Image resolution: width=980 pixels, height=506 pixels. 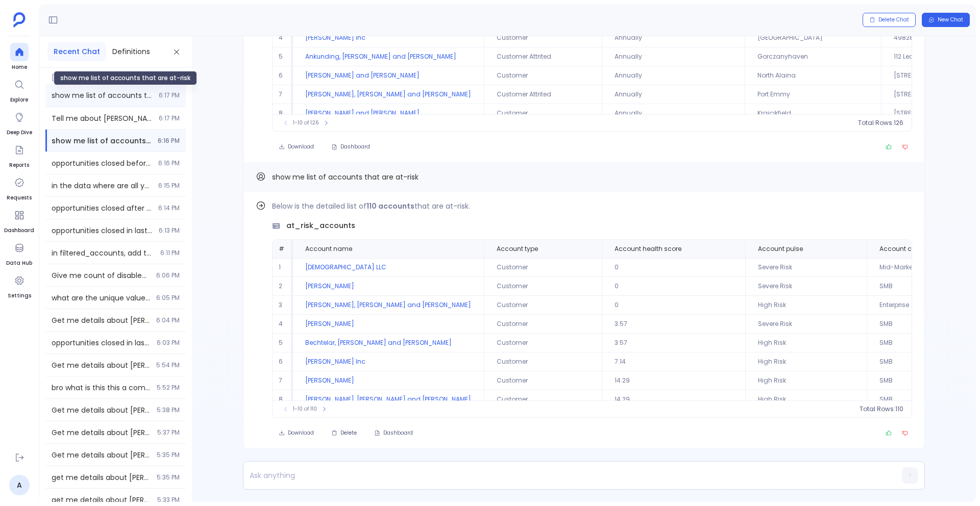 What do you see at coordinates (168, 141) in the screenshot?
I see `span: 6:16 PM` at bounding box center [168, 141].